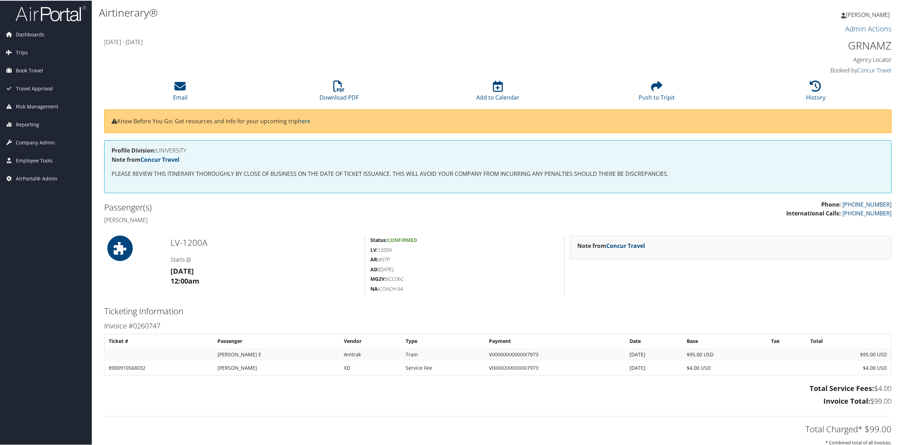 The height and width of the screenshot is (445, 901). What do you see at coordinates (37, 106) in the screenshot?
I see `span: Risk Management` at bounding box center [37, 106].